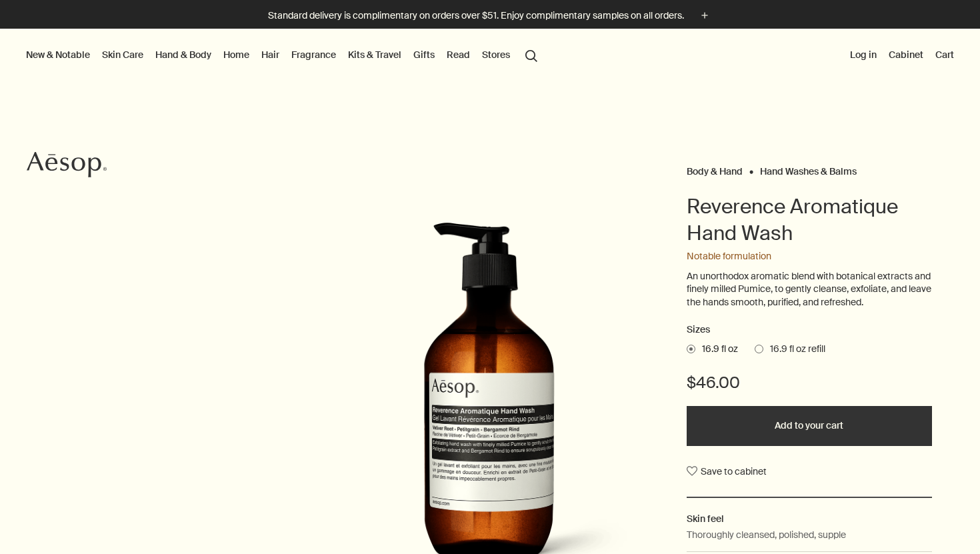 This screenshot has height=554, width=980. I want to click on a: Fragrance, so click(313, 55).